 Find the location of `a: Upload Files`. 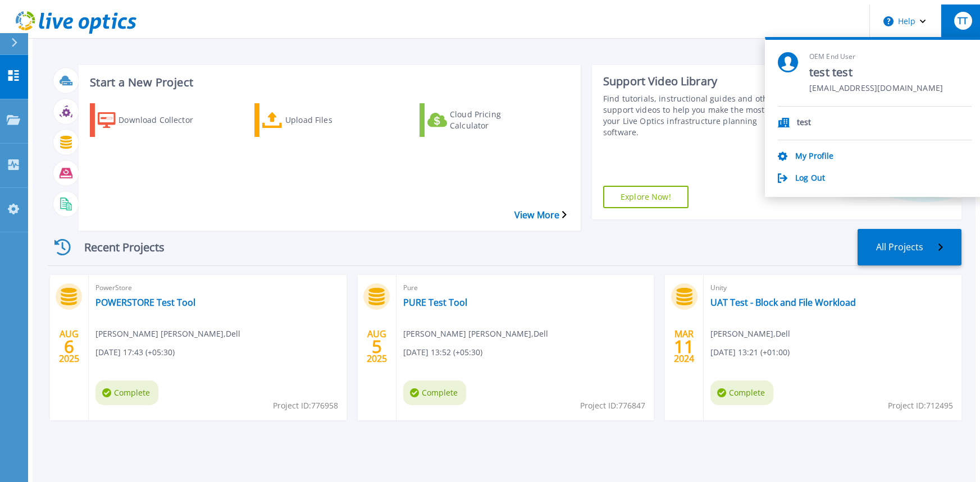

a: Upload Files is located at coordinates (323, 120).